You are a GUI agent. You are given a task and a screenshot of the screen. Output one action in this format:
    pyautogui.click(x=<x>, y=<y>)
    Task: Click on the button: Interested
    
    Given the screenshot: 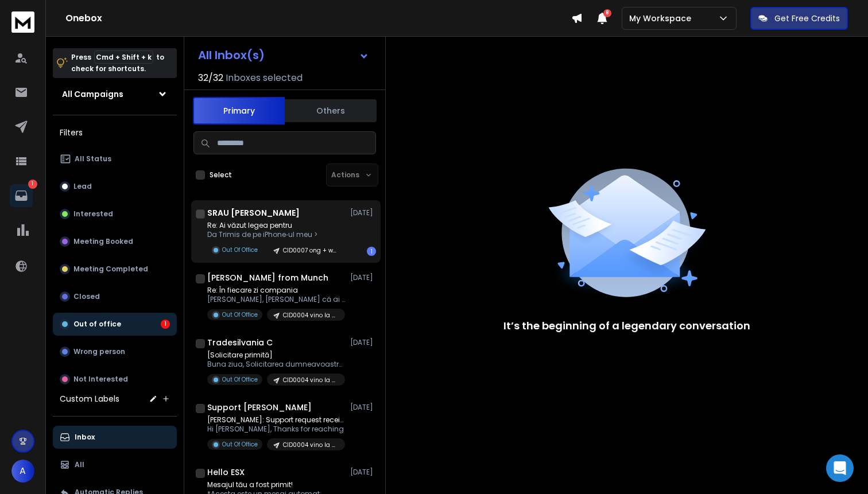 What is the action you would take?
    pyautogui.click(x=115, y=214)
    